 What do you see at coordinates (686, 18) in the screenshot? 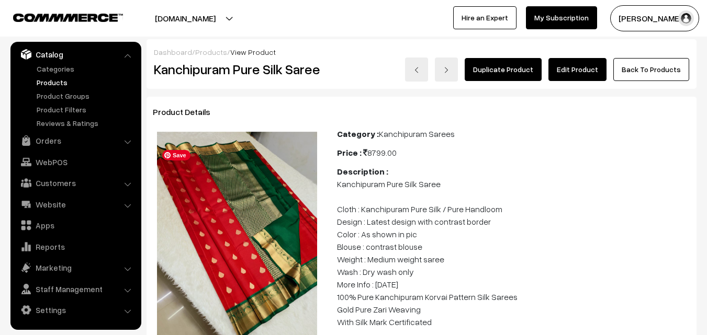
I see `img: user` at bounding box center [686, 18].